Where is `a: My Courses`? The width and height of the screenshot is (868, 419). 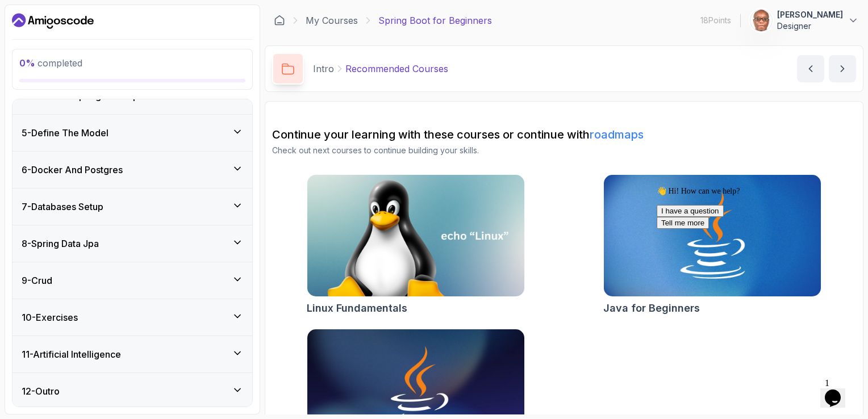
a: My Courses is located at coordinates (332, 20).